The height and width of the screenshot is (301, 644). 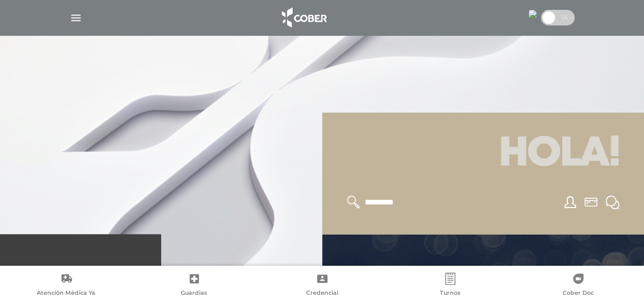 I want to click on img: Cober_menu-lines-white.svg, so click(x=75, y=18).